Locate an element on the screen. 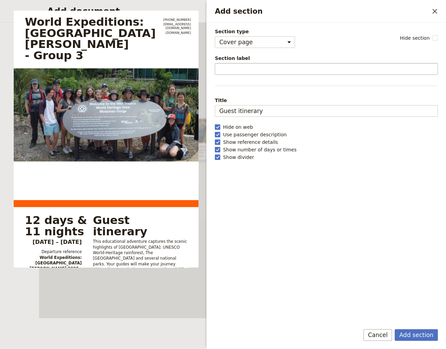 The height and width of the screenshot is (349, 446). span: Section type is located at coordinates (255, 32).